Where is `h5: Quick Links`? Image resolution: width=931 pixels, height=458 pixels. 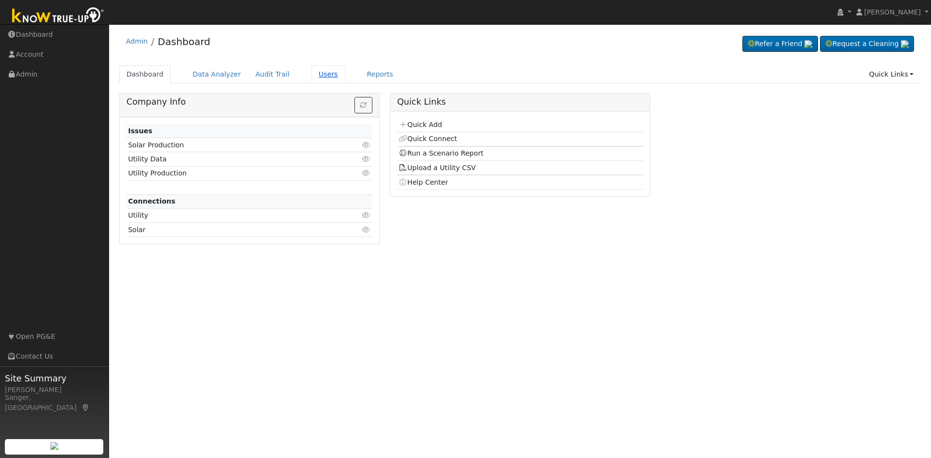
h5: Quick Links is located at coordinates (520, 102).